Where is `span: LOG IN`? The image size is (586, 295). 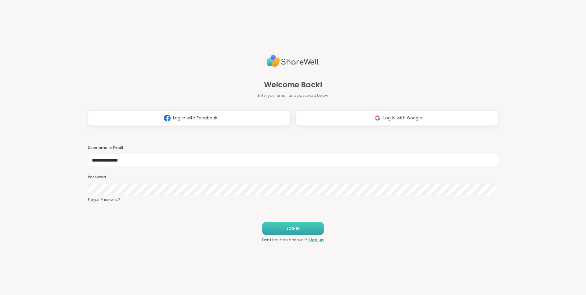 span: LOG IN is located at coordinates (293, 228).